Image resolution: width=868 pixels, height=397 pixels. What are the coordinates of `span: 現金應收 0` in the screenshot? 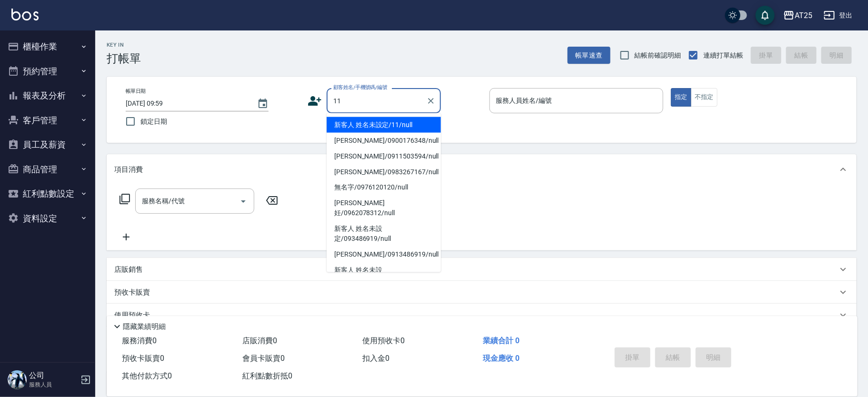 It's located at (501, 358).